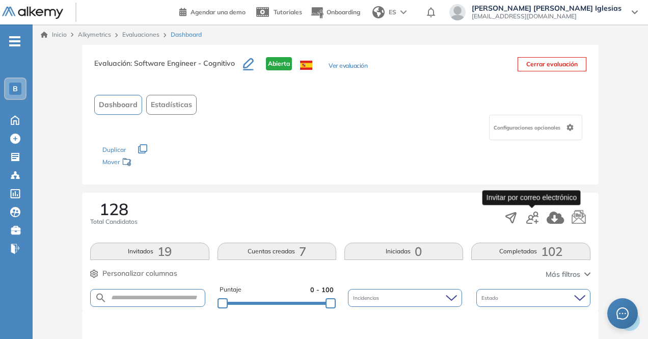 This screenshot has width=648, height=339. Describe the element at coordinates (279, 64) in the screenshot. I see `span: Abierta` at that location.